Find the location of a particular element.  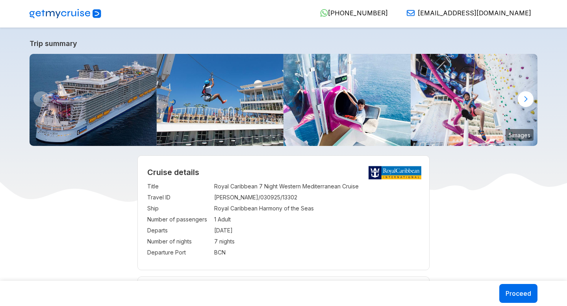

td: BCN is located at coordinates (317, 253).